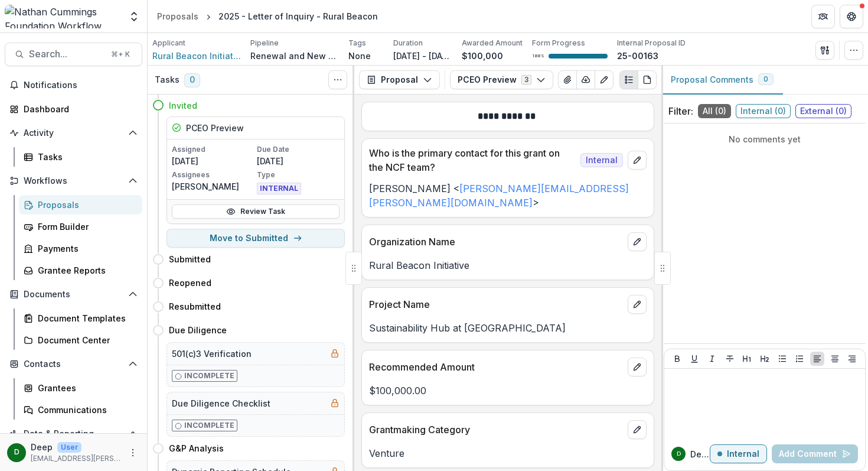 The width and height of the screenshot is (868, 471). Describe the element at coordinates (508, 265) in the screenshot. I see `p: Rural Beacon Initiative` at that location.